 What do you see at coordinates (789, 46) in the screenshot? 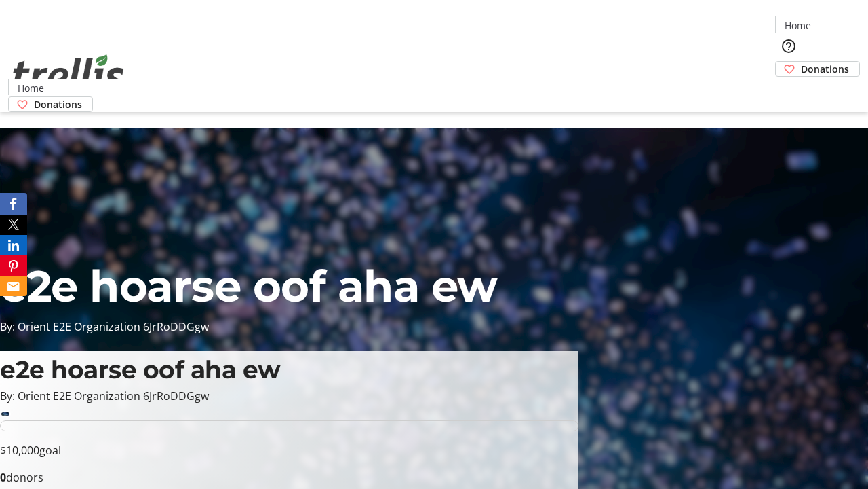
I see `button: Help` at bounding box center [789, 46].